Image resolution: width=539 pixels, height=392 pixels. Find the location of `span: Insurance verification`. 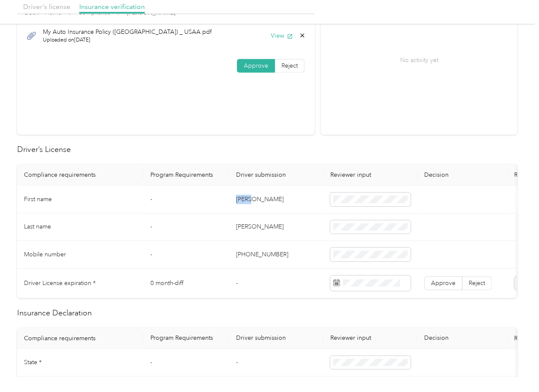

span: Insurance verification is located at coordinates (112, 6).